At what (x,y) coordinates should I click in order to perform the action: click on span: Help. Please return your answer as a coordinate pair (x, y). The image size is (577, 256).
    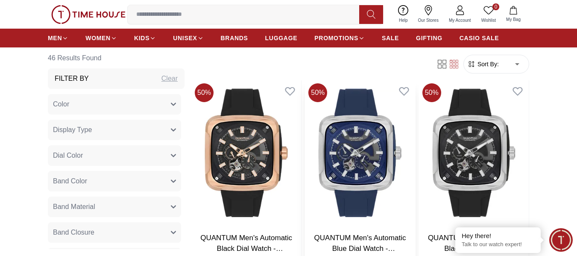
    Looking at the image, I should click on (403, 20).